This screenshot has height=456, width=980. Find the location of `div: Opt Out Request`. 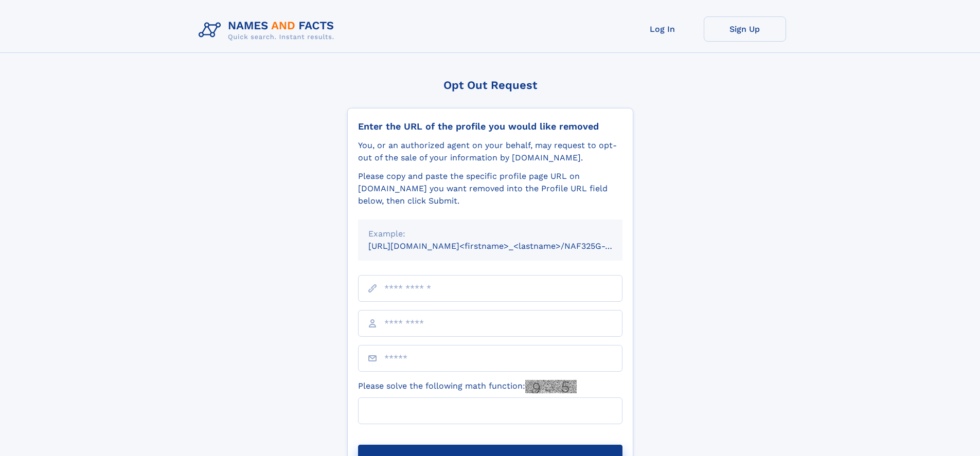

div: Opt Out Request is located at coordinates (490, 85).